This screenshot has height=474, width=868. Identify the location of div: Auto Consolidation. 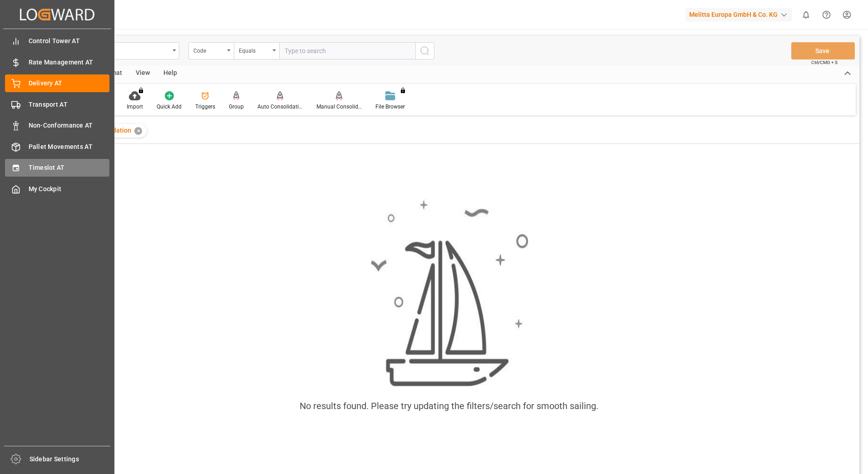
(280, 107).